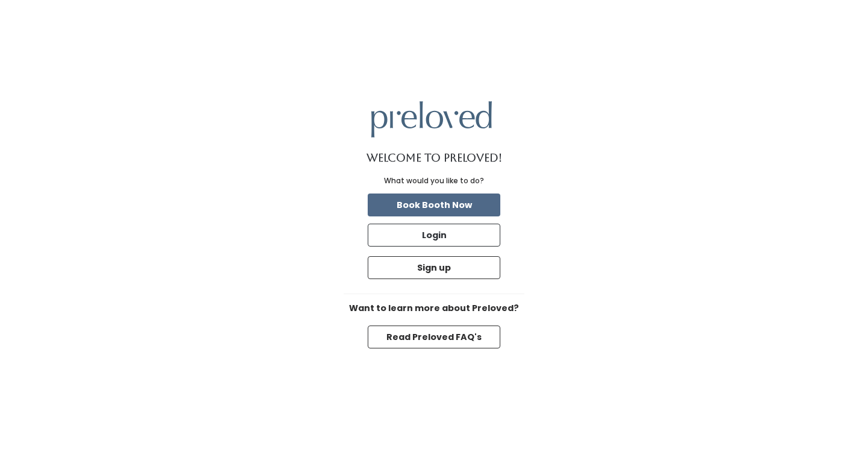  Describe the element at coordinates (434, 308) in the screenshot. I see `h6: Want to learn more about Preloved?` at that location.